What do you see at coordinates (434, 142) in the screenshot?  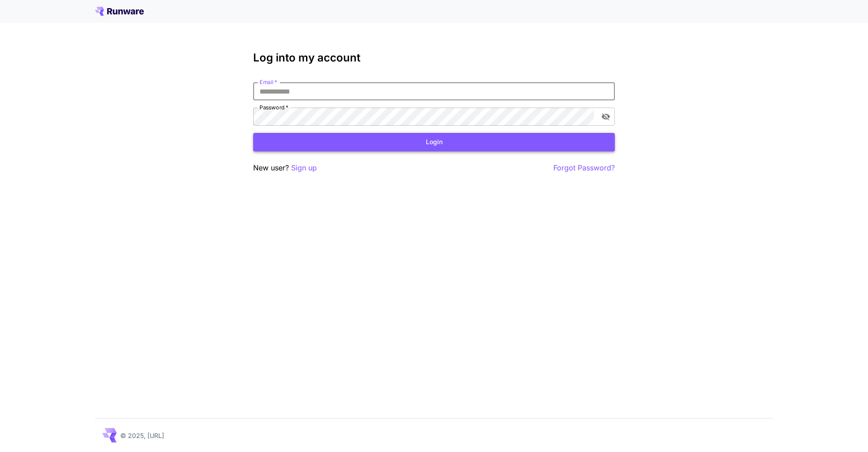 I see `button: Login` at bounding box center [434, 142].